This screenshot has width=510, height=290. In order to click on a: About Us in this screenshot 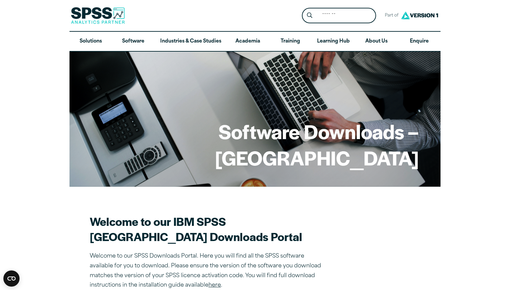, I will do `click(376, 41)`.